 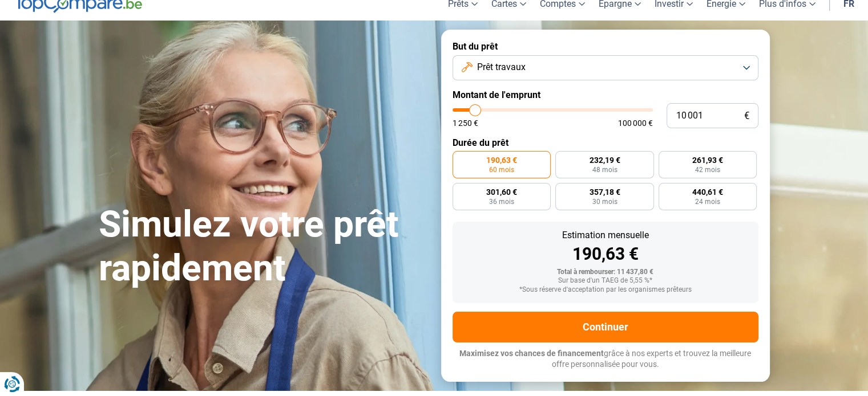 What do you see at coordinates (708, 160) in the screenshot?
I see `span: 261,93 €` at bounding box center [708, 160].